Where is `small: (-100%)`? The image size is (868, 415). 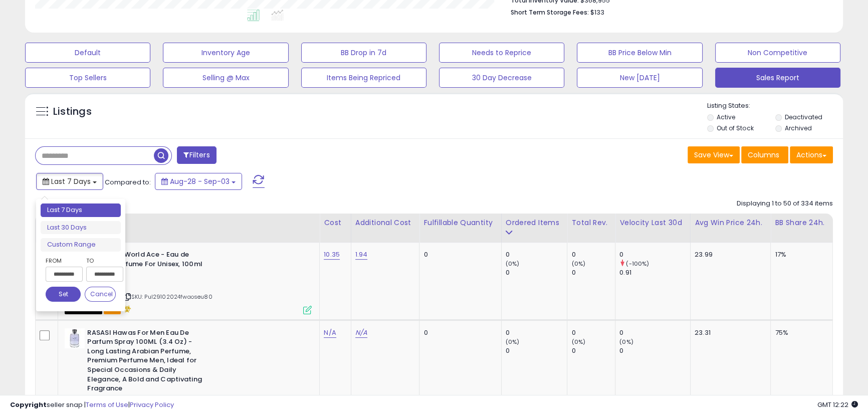
small: (-100%) is located at coordinates (638, 264).